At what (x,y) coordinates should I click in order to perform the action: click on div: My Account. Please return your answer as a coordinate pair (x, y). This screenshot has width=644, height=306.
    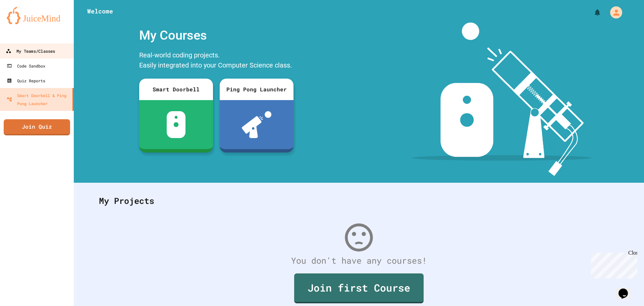
    Looking at the image, I should click on (614, 12).